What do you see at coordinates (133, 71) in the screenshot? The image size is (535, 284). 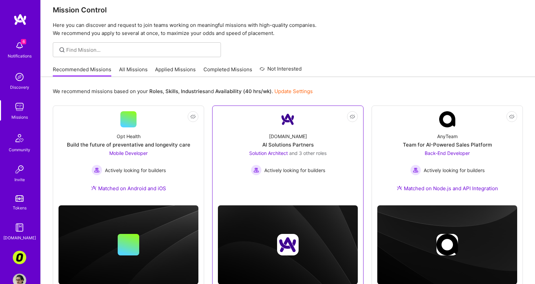 I see `a: All Missions` at bounding box center [133, 71].